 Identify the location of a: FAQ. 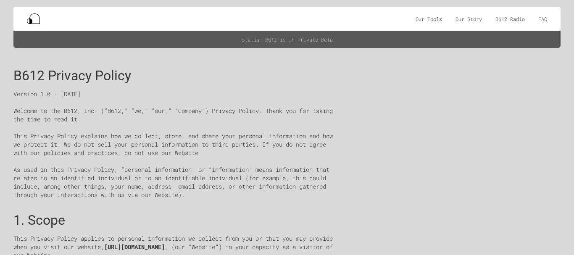
(542, 19).